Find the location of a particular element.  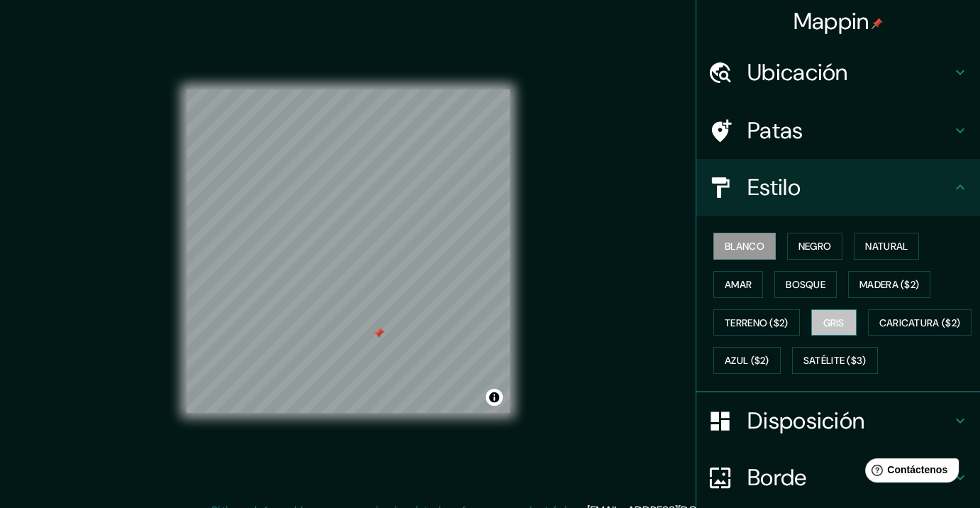

button: Satélite ($3) is located at coordinates (835, 360).